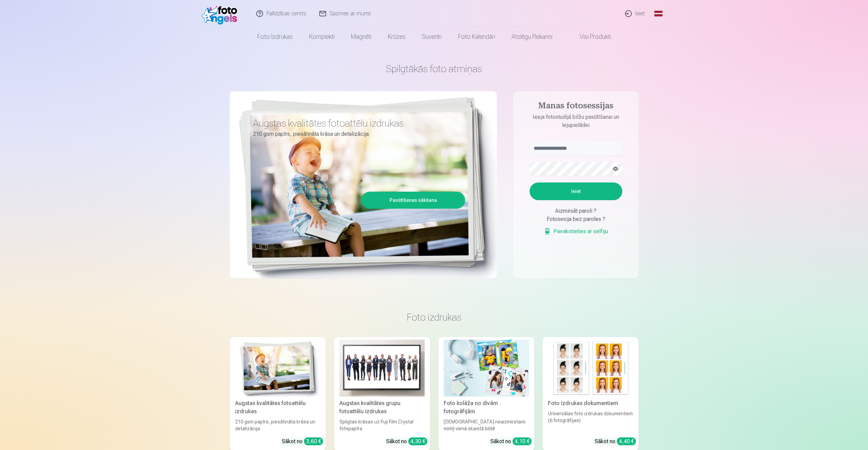  Describe the element at coordinates (576, 232) in the screenshot. I see `a: Pierakstieties ar selfiju` at that location.